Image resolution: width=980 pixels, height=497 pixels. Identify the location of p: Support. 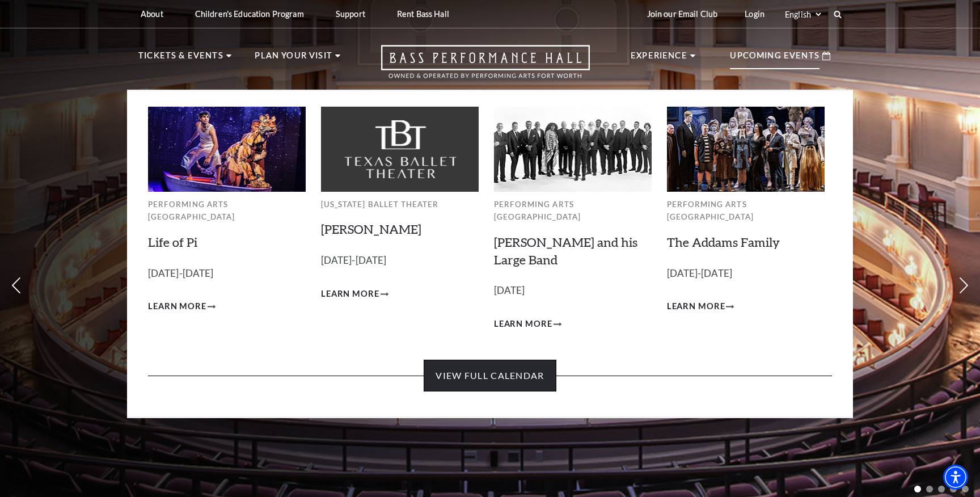
(351, 14).